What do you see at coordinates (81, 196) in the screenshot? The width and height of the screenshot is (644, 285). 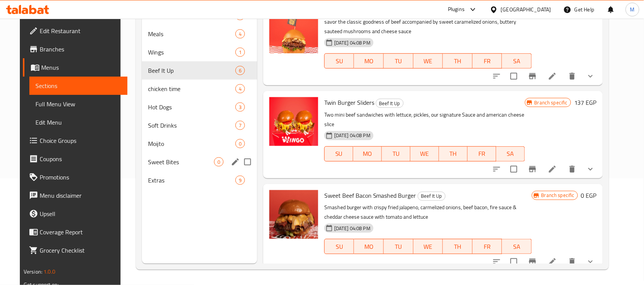 I see `span: Menu disclaimer` at bounding box center [81, 196].